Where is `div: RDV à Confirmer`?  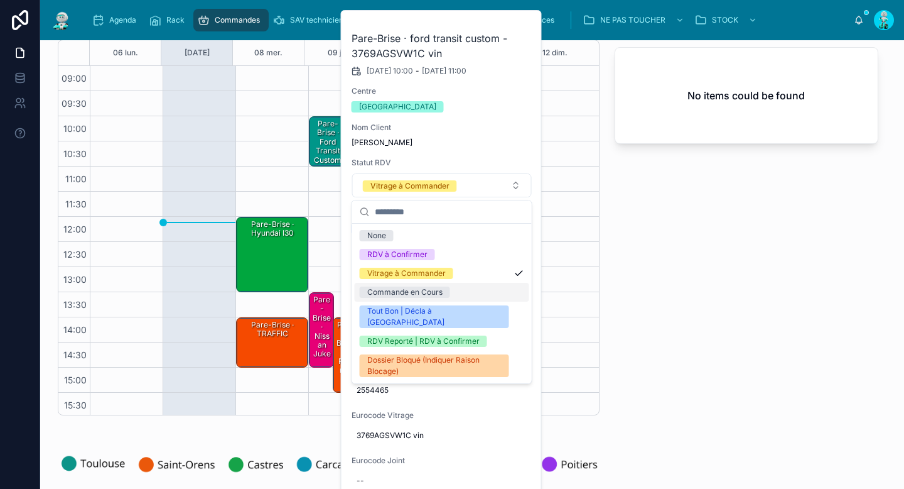
div: RDV à Confirmer is located at coordinates (398, 254).